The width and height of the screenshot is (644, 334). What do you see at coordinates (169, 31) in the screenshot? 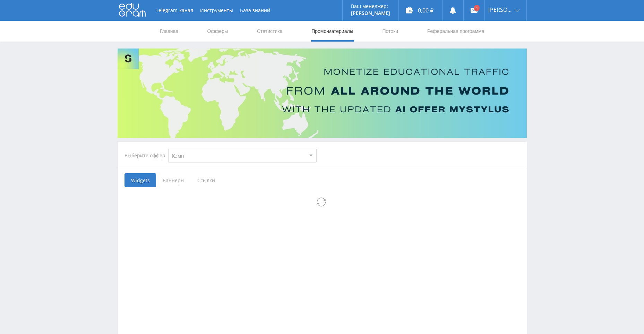
I see `a: Главная` at bounding box center [169, 31].